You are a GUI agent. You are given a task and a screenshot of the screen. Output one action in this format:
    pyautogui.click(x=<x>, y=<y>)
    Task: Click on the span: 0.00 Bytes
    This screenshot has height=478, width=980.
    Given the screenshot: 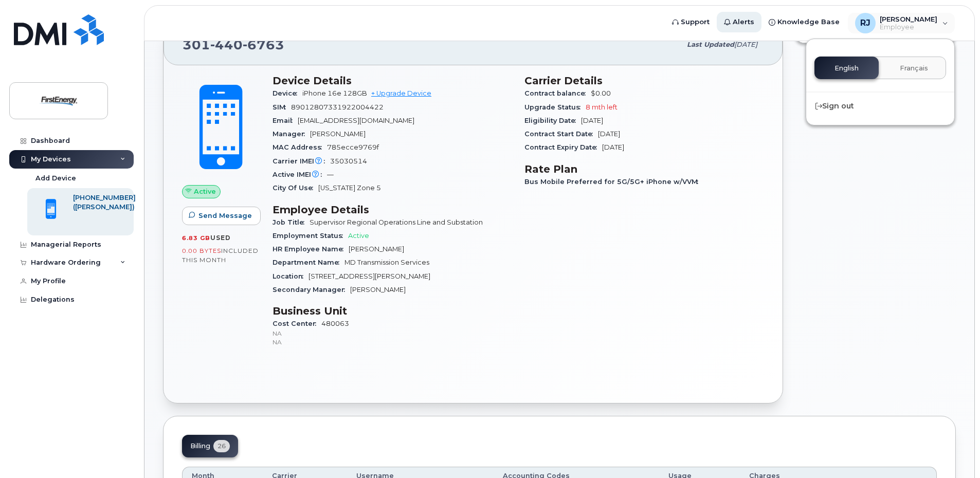 What is the action you would take?
    pyautogui.click(x=201, y=250)
    